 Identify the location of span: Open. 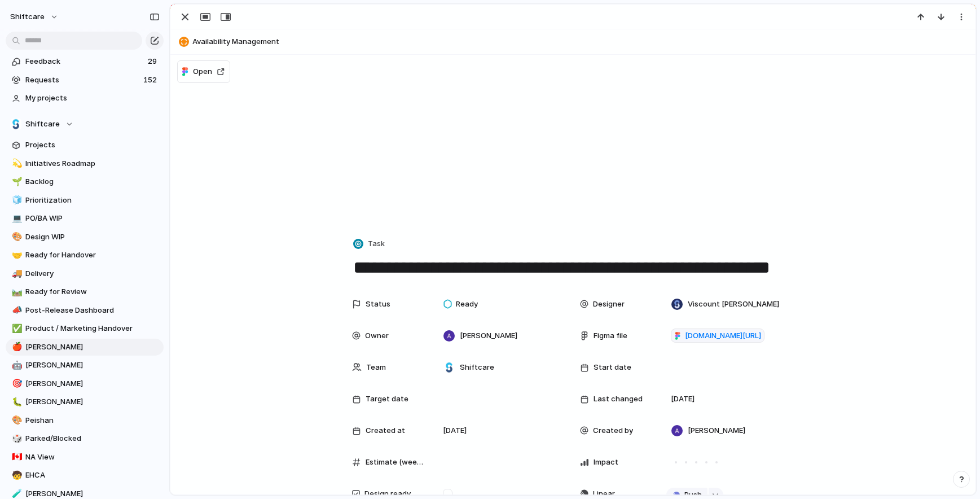
(202, 72).